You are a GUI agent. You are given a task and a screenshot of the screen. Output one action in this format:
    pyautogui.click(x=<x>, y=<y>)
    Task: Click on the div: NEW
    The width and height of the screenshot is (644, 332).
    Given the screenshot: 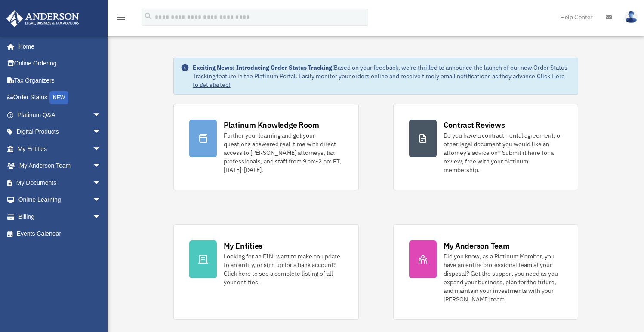 What is the action you would take?
    pyautogui.click(x=59, y=98)
    